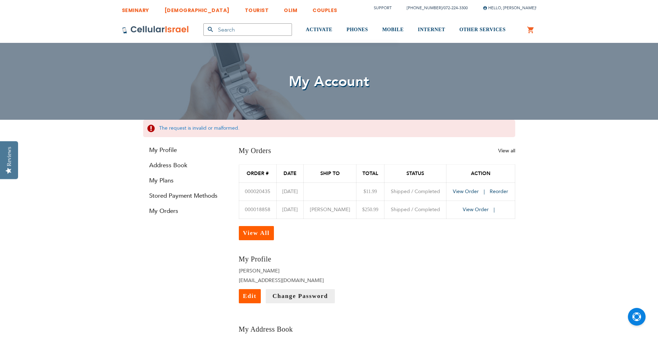  Describe the element at coordinates (300, 296) in the screenshot. I see `a: Change Password` at that location.